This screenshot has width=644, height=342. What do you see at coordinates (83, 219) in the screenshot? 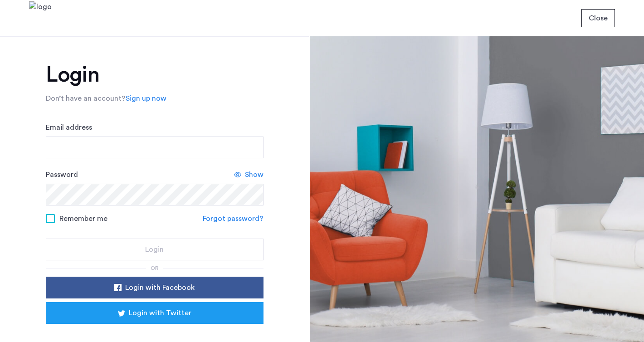
I see `span: Remember me` at bounding box center [83, 219].